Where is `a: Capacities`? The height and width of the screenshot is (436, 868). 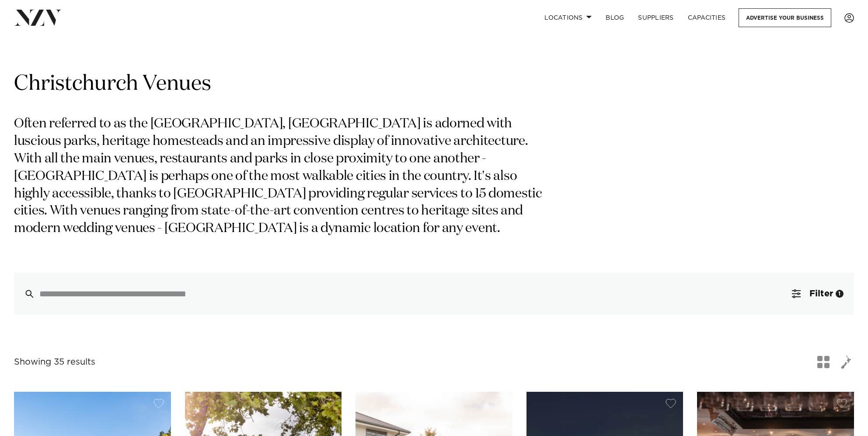
a: Capacities is located at coordinates (707, 18).